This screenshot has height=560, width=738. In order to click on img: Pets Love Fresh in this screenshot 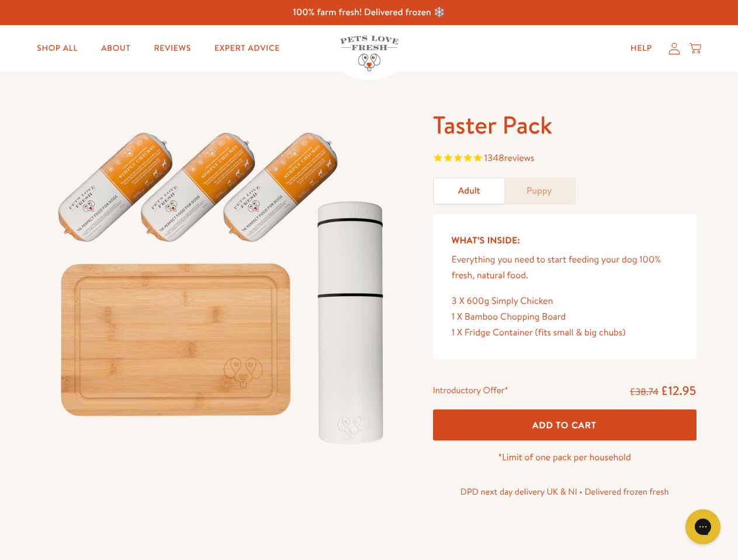, I will do `click(369, 53)`.